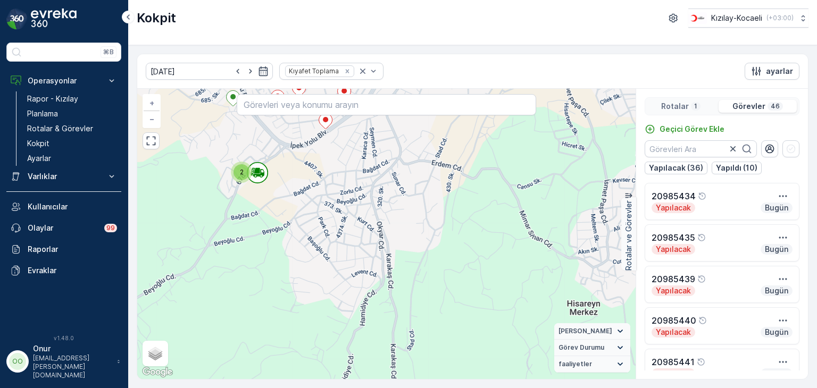 This screenshot has height=388, width=817. What do you see at coordinates (64, 338) in the screenshot?
I see `span: v 1.48.0` at bounding box center [64, 338].